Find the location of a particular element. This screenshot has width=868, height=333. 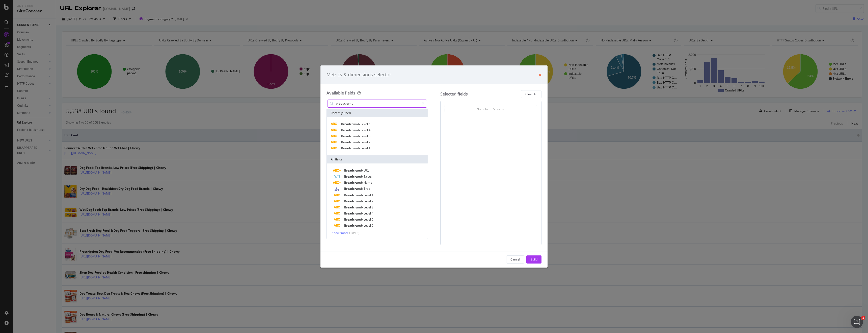

div: Metrics & dimensions selector is located at coordinates (359, 75).